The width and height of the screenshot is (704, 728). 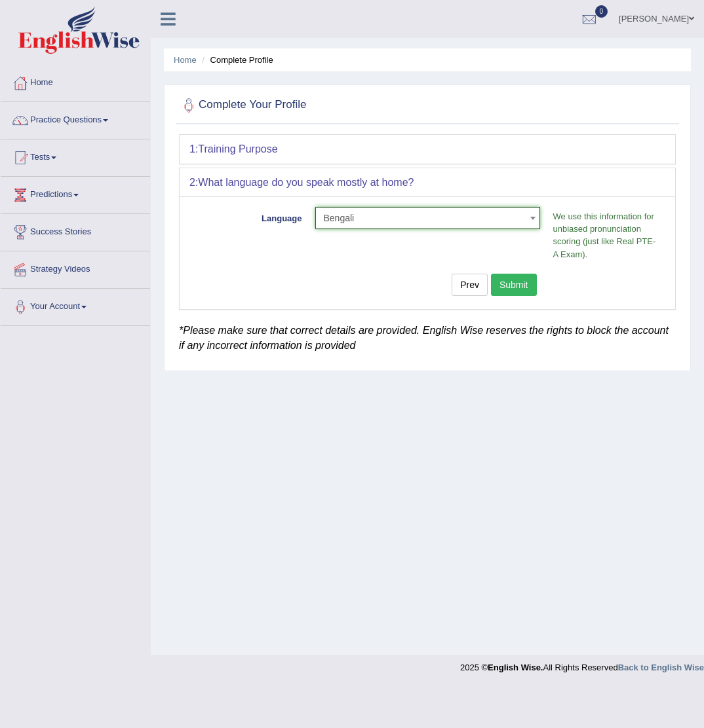 I want to click on h2: Complete Your Profile, so click(x=333, y=105).